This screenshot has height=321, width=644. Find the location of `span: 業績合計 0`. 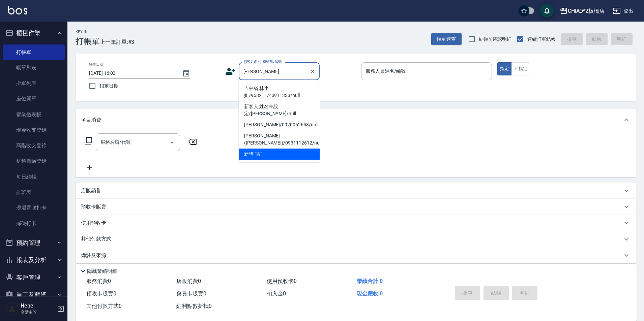

span: 業績合計 0 is located at coordinates (370, 281).